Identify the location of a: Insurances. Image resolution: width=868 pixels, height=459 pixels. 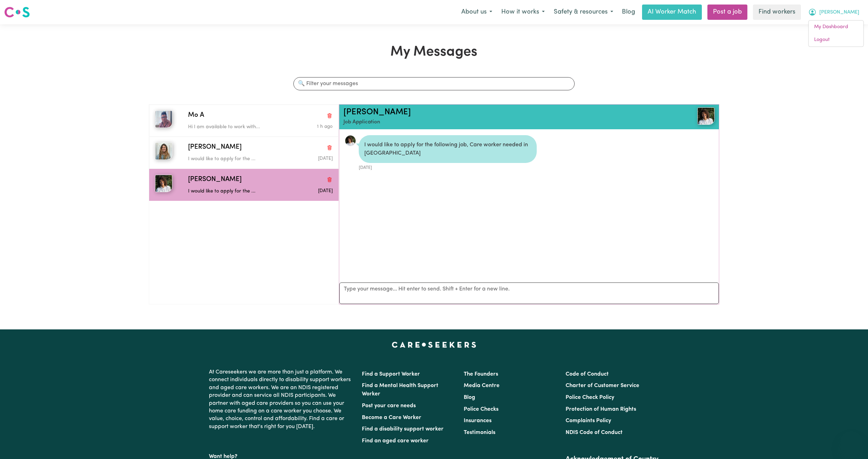
(477, 421).